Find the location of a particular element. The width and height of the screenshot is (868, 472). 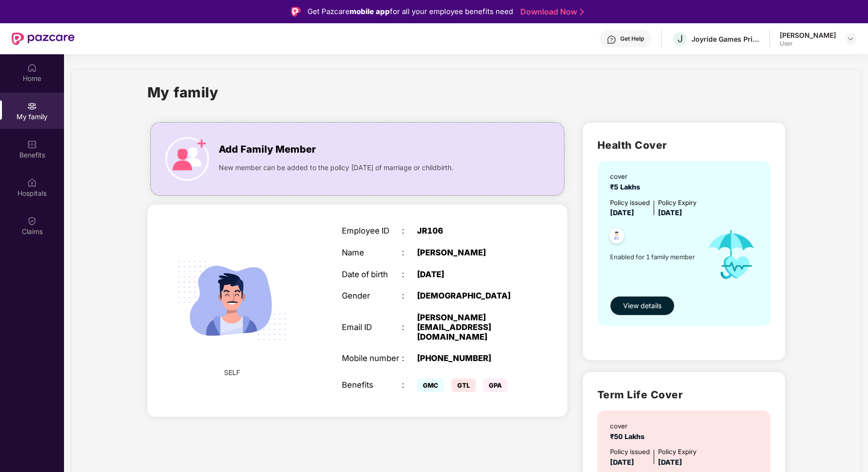

div: Employee ID is located at coordinates (371, 231).